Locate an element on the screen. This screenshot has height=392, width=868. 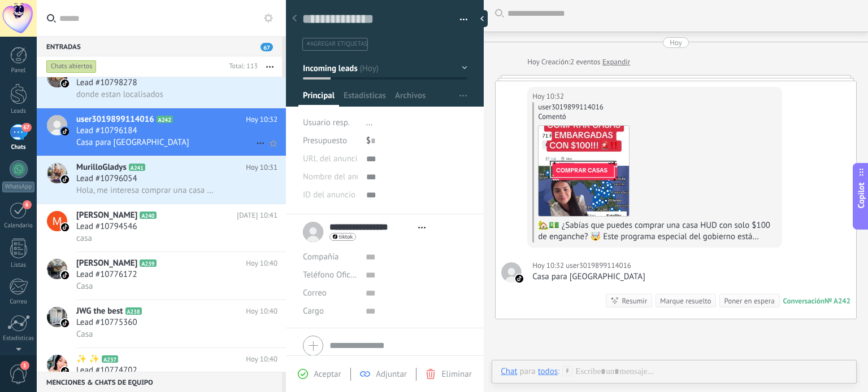
span: Adjuntar is located at coordinates (391, 374).